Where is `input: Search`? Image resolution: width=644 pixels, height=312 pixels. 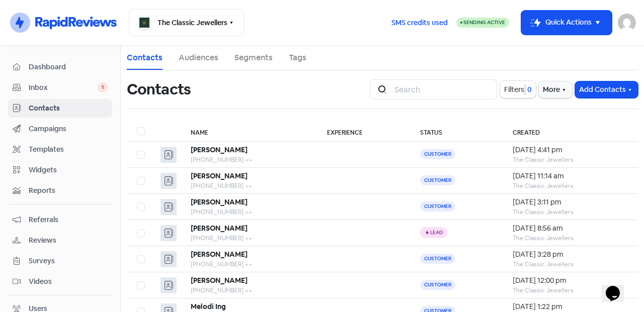
input: Search is located at coordinates (442, 89).